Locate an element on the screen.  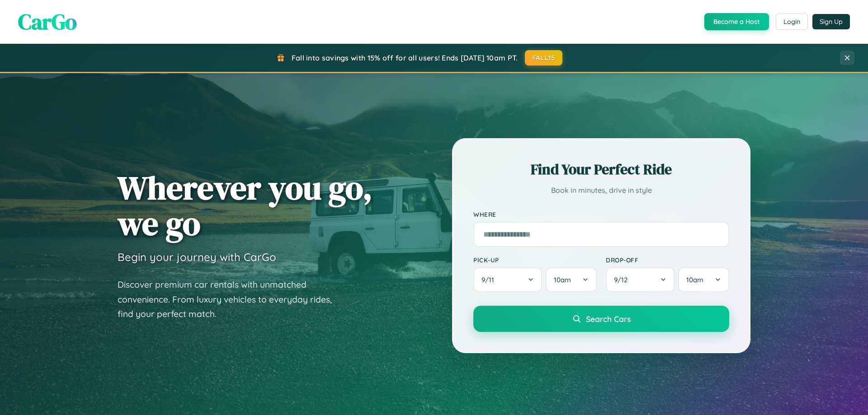
button: Sign Up is located at coordinates (831, 22).